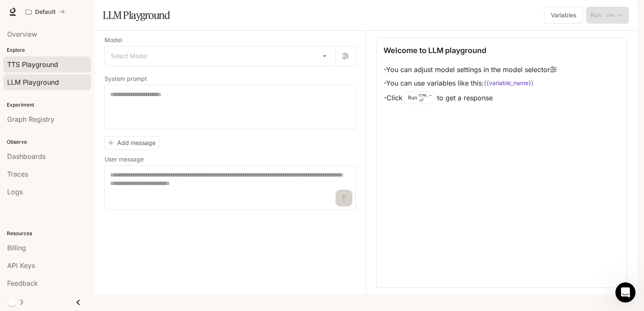 The height and width of the screenshot is (311, 644). Describe the element at coordinates (420, 98) in the screenshot. I see `div: Run` at that location.